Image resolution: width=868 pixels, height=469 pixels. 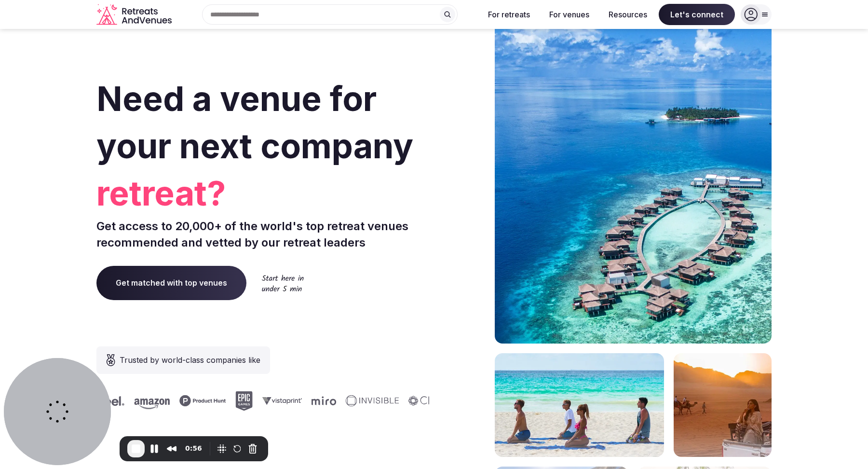 What do you see at coordinates (263, 234) in the screenshot?
I see `p: Get access to 20,000+ of the world's top retreat venues recommended and vetted by our retreat lea...` at bounding box center [263, 234].